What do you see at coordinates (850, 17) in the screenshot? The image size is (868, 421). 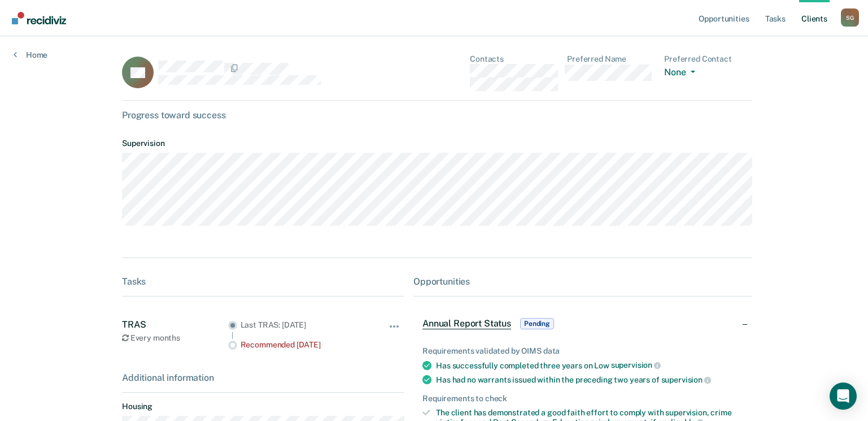 I see `button: Profile dropdown button` at bounding box center [850, 17].